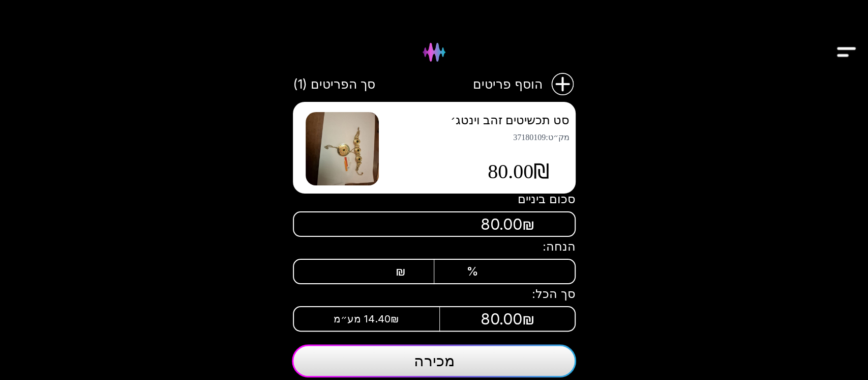 The width and height of the screenshot is (868, 380). What do you see at coordinates (342, 149) in the screenshot?
I see `img: סט תכשיטים זהב וינטג׳` at bounding box center [342, 149].